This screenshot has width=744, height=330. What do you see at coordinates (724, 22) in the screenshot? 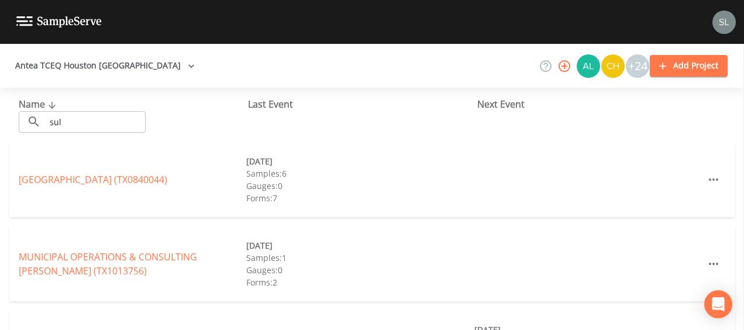
I see `img: 0d5b2d5fd6ef1337b72e1b2735c28582` at bounding box center [724, 22].